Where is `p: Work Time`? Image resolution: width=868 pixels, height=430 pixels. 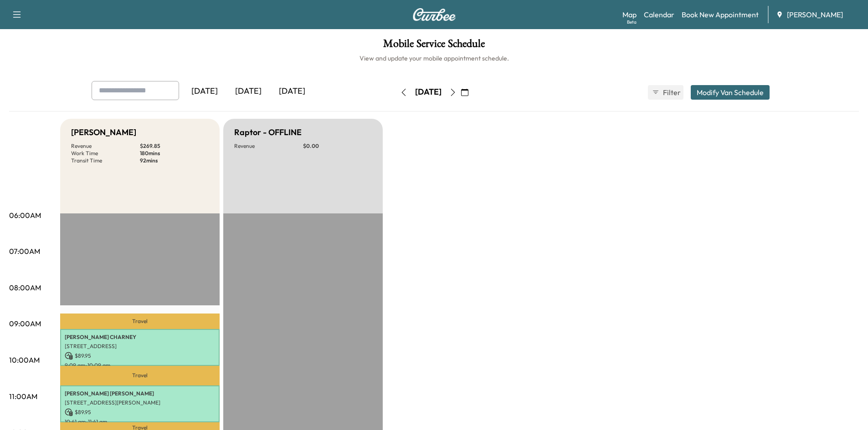 p: Work Time is located at coordinates (105, 153).